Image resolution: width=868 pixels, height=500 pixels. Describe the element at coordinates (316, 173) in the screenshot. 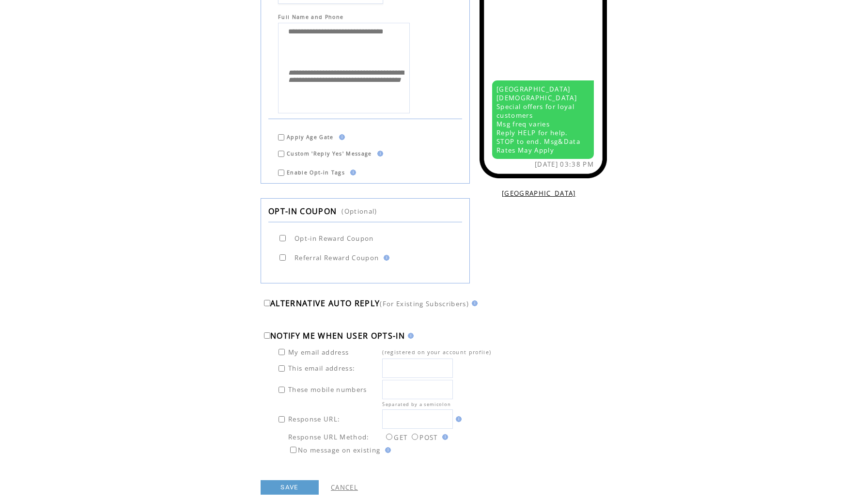

I see `span: Enable Opt-in Tags` at that location.